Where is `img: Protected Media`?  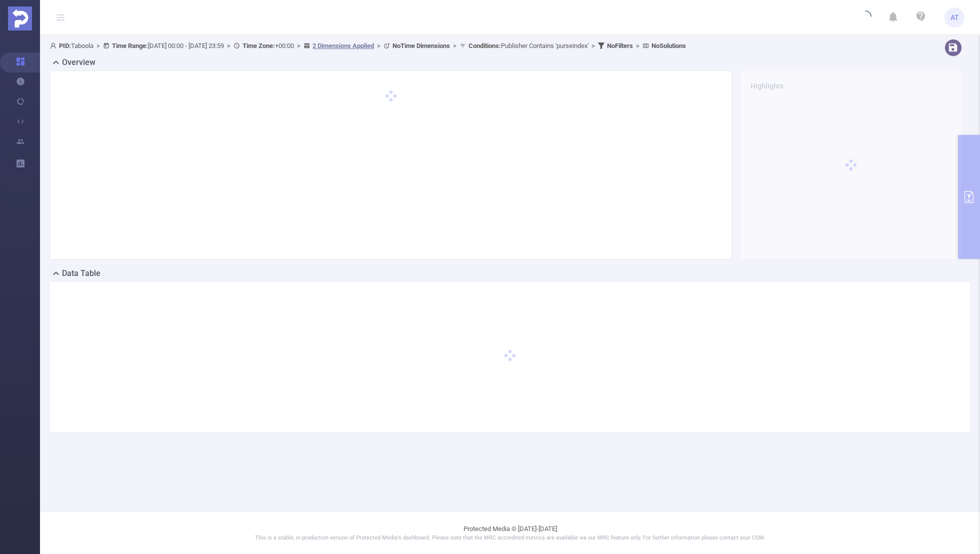 img: Protected Media is located at coordinates (20, 18).